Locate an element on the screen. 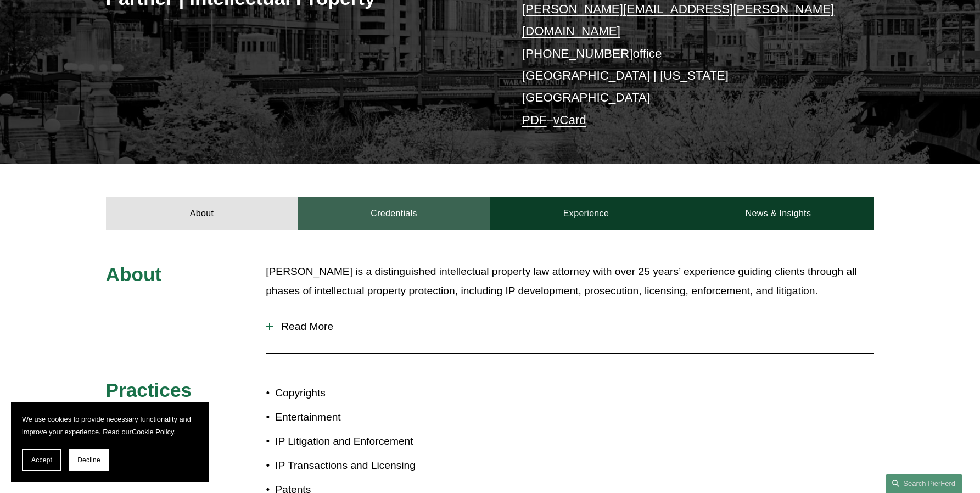 The image size is (980, 493). a: Experience is located at coordinates (586, 214).